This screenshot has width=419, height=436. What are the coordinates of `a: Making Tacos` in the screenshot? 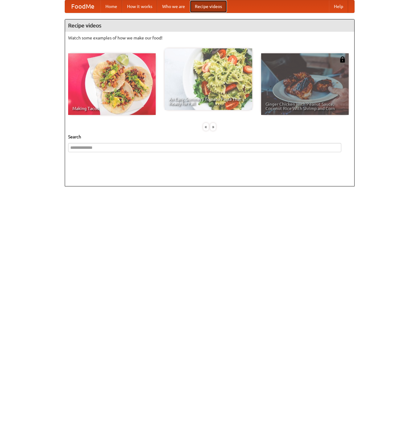 It's located at (112, 84).